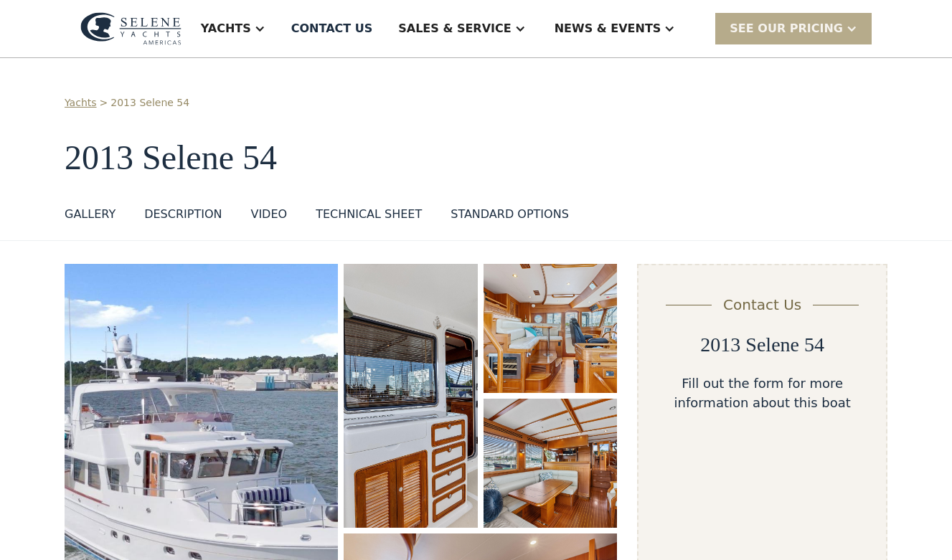 The height and width of the screenshot is (560, 952). I want to click on div: Contact Us, so click(762, 305).